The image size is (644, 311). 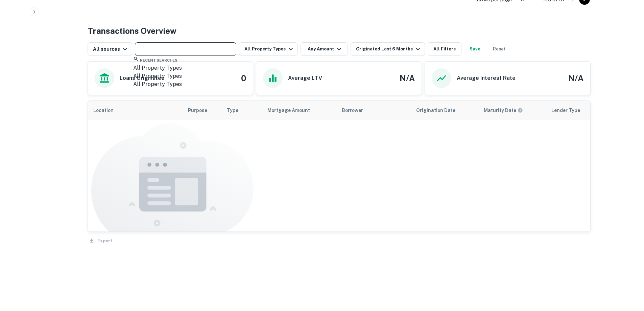 What do you see at coordinates (374, 110) in the screenshot?
I see `th: Borrower` at bounding box center [374, 110].